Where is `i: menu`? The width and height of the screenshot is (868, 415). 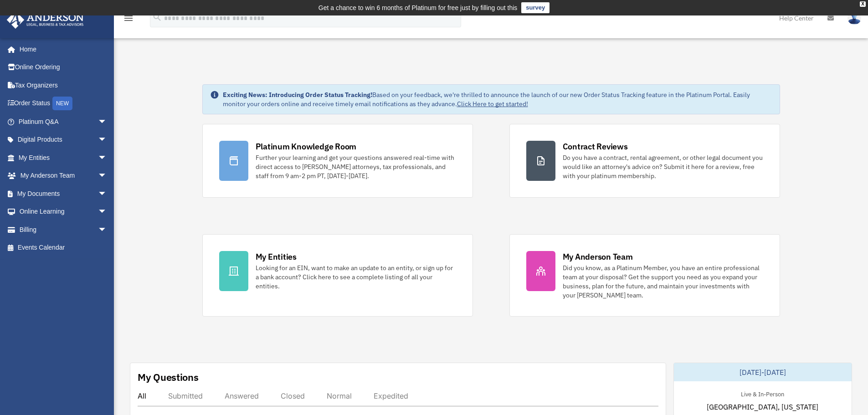 i: menu is located at coordinates (129, 18).